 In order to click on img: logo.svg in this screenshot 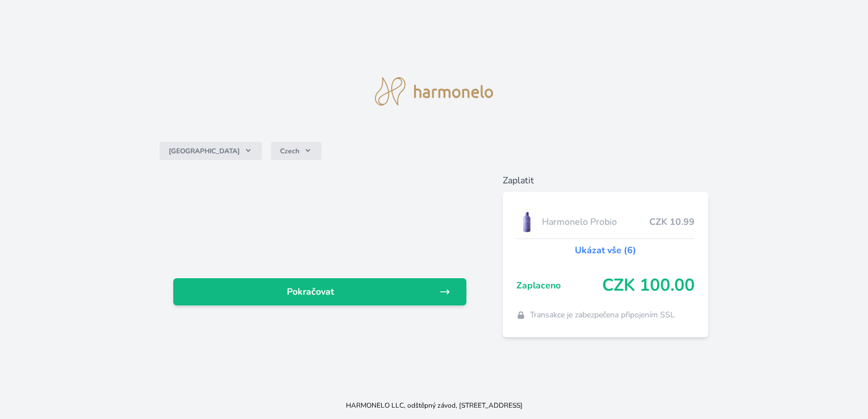, I will do `click(434, 92)`.